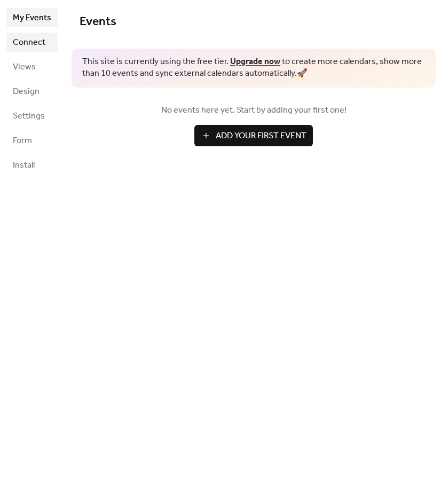  Describe the element at coordinates (29, 116) in the screenshot. I see `span: Settings` at that location.